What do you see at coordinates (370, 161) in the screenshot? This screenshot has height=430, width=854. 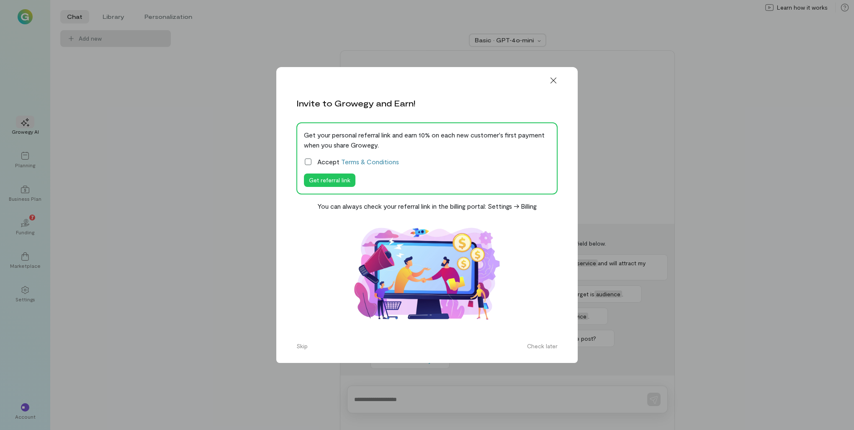 I see `a: Terms & Conditions` at bounding box center [370, 161].